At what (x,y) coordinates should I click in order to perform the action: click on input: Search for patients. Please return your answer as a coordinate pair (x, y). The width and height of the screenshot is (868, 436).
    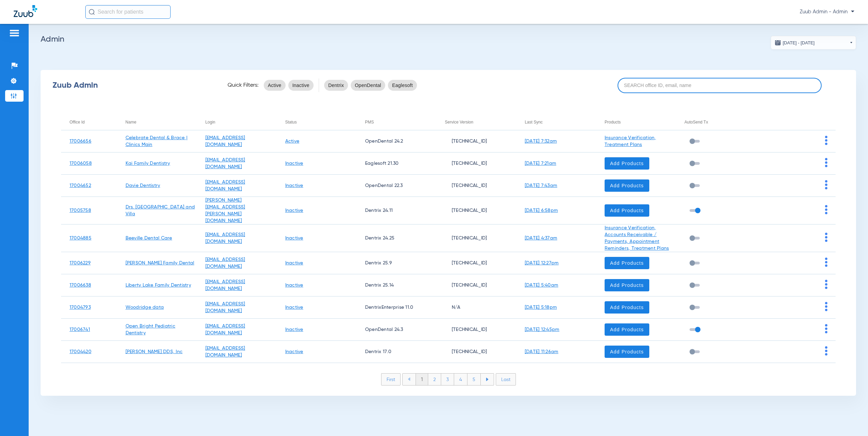
    Looking at the image, I should click on (128, 12).